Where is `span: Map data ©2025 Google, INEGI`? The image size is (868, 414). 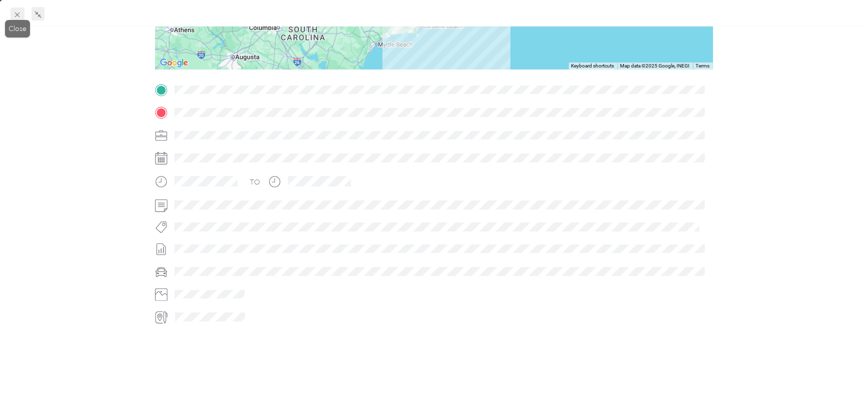
span: Map data ©2025 Google, INEGI is located at coordinates (655, 65).